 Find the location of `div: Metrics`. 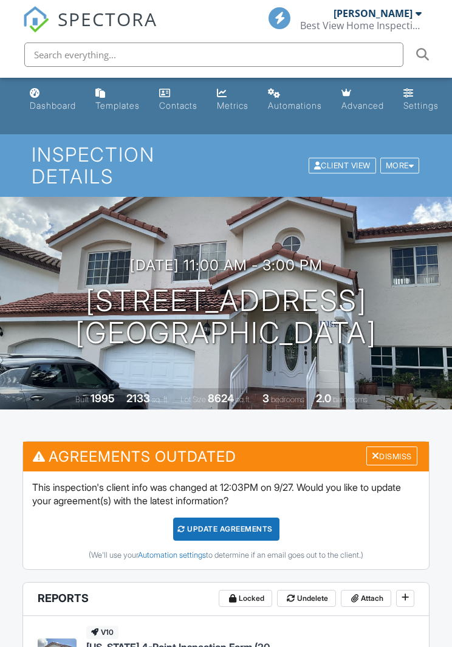

div: Metrics is located at coordinates (233, 105).